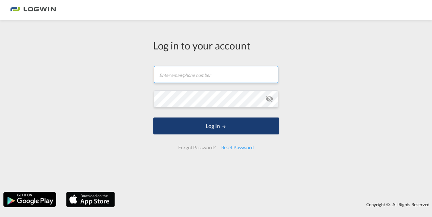  Describe the element at coordinates (216, 126) in the screenshot. I see `button: LOGIN` at that location.